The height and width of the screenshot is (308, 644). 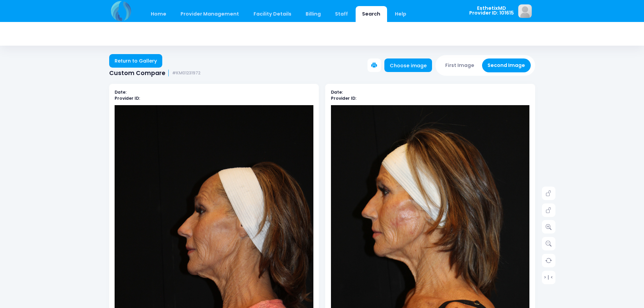 I want to click on button: Second Image, so click(x=506, y=65).